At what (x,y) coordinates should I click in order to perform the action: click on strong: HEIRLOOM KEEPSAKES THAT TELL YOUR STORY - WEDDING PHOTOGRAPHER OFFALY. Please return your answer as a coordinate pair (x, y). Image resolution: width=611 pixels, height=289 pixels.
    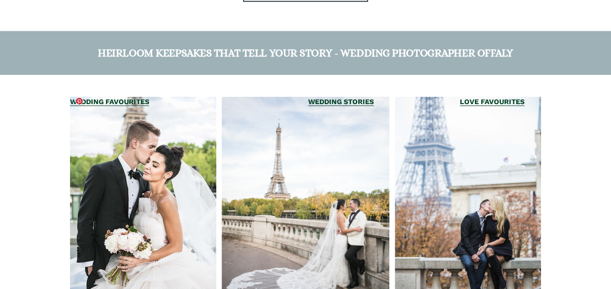
    Looking at the image, I should click on (305, 53).